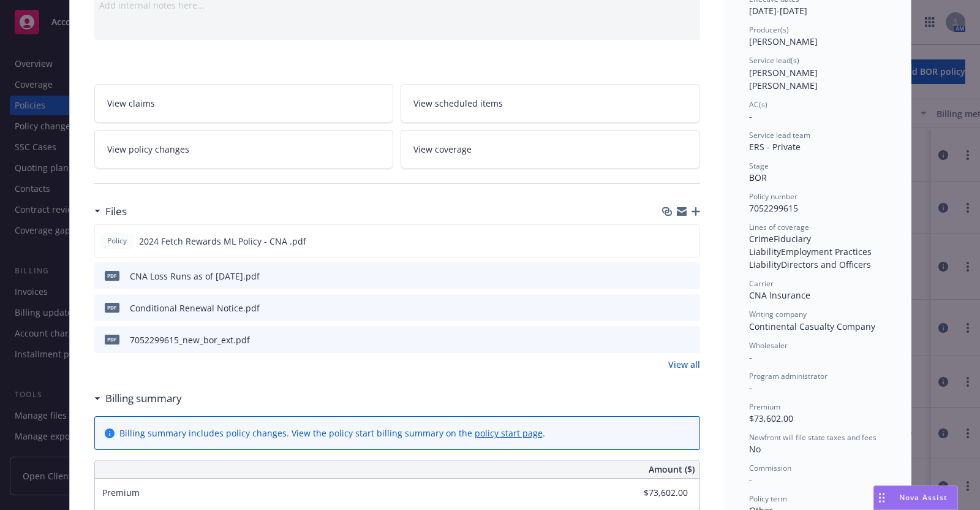 Image resolution: width=980 pixels, height=510 pixels. I want to click on div: Drag to move, so click(882, 497).